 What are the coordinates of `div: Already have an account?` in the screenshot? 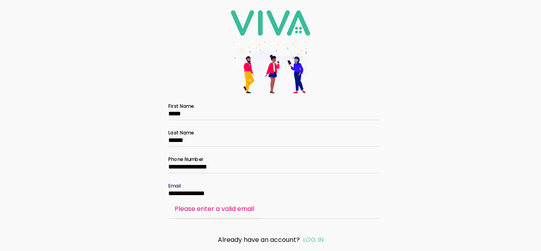 It's located at (271, 239).